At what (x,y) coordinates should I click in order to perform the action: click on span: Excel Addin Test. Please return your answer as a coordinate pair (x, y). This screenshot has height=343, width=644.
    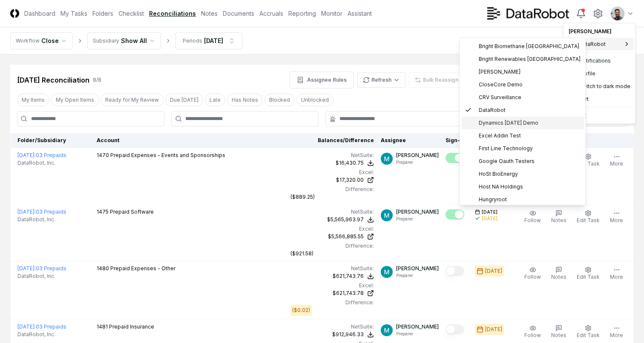
    Looking at the image, I should click on (500, 136).